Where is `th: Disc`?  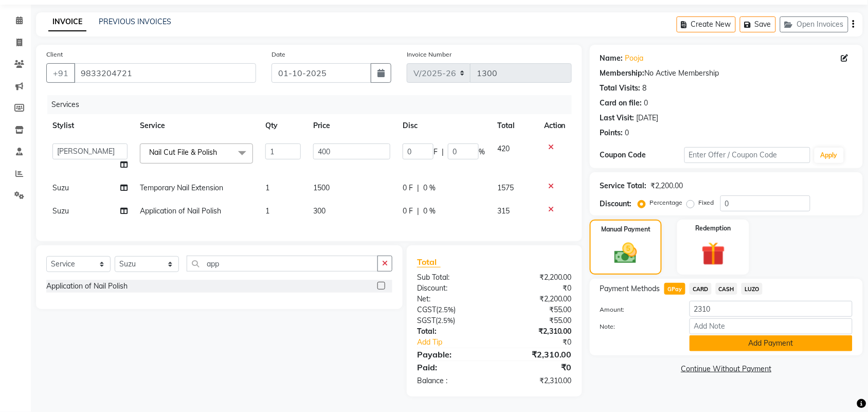 th: Disc is located at coordinates (444, 125).